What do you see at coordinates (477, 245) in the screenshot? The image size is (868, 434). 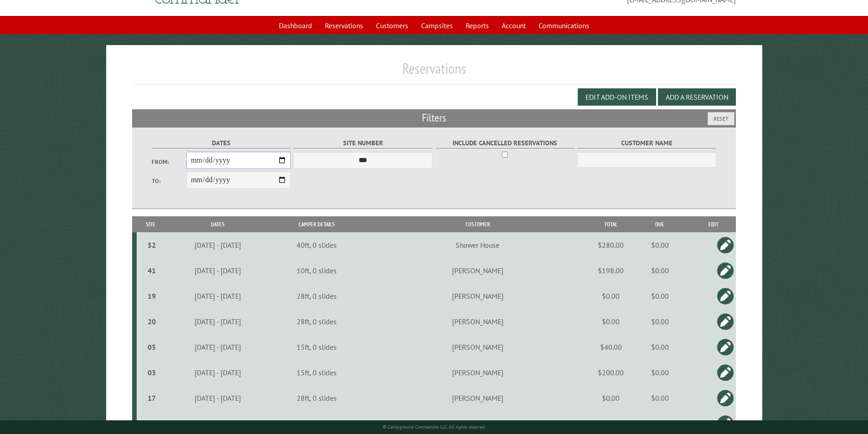 I see `td: Shower House` at bounding box center [477, 245].